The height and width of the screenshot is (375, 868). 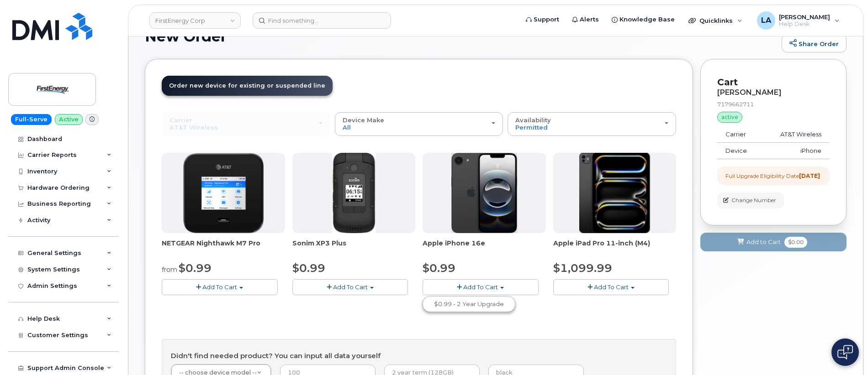 What do you see at coordinates (347, 128) in the screenshot?
I see `span: All` at bounding box center [347, 128].